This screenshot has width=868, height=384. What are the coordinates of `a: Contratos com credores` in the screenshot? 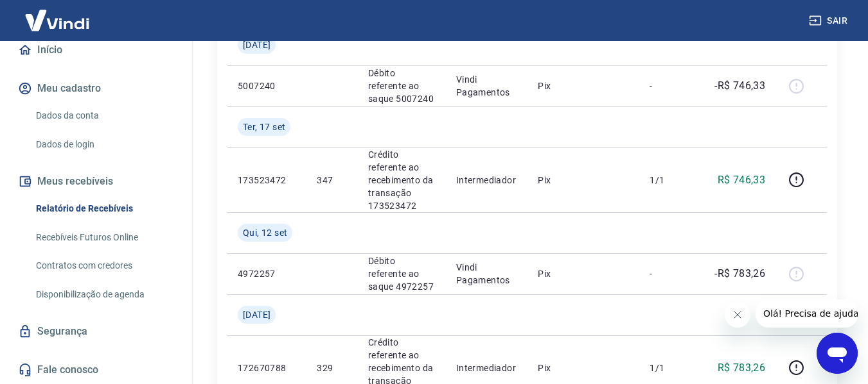 It's located at (103, 266).